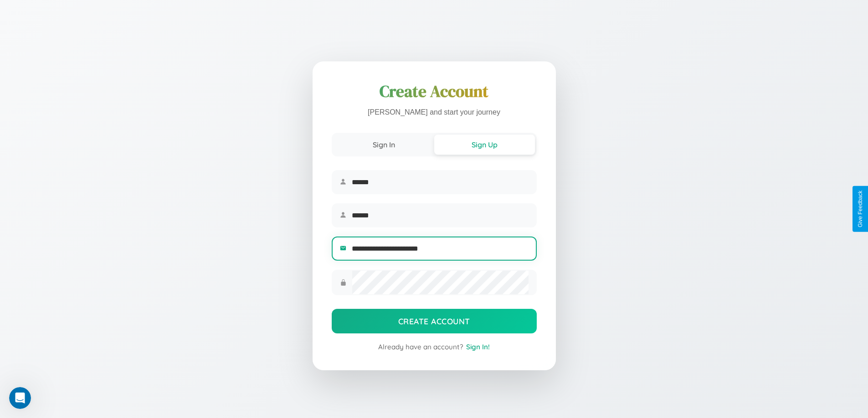  I want to click on button: Sign In, so click(384, 144).